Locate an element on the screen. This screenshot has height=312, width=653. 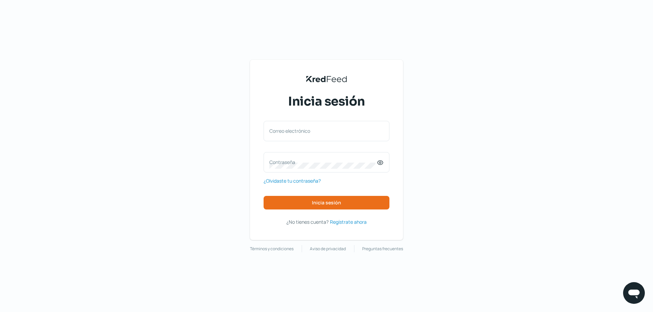
a: Preguntas frecuentes is located at coordinates (382, 249).